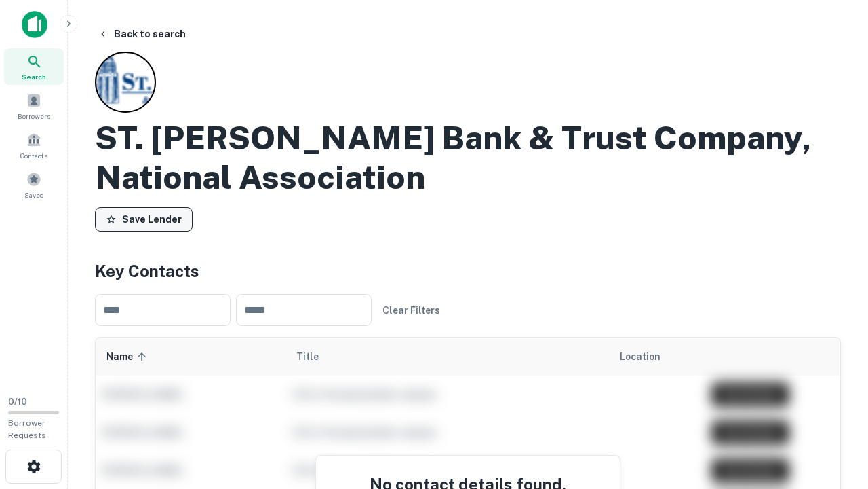 Image resolution: width=868 pixels, height=489 pixels. Describe the element at coordinates (468, 271) in the screenshot. I see `h4: Key Contacts` at that location.